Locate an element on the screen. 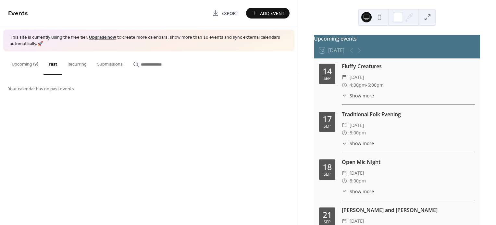 This screenshot has height=225, width=496. div: Upcoming events is located at coordinates (397, 39).